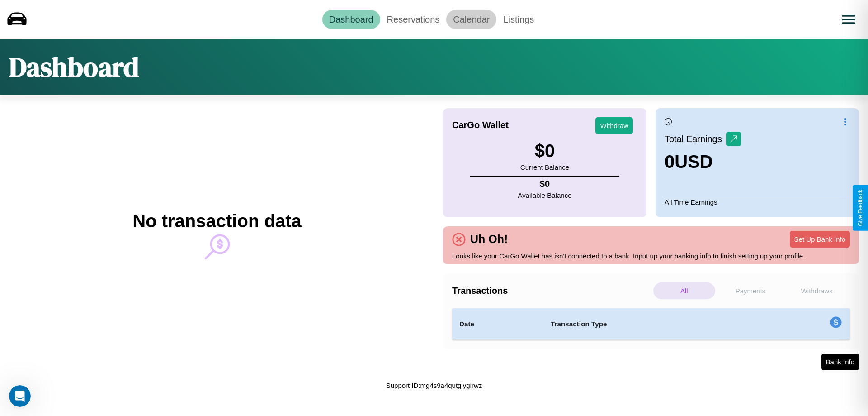  Describe the element at coordinates (519, 19) in the screenshot. I see `a: Listings` at that location.